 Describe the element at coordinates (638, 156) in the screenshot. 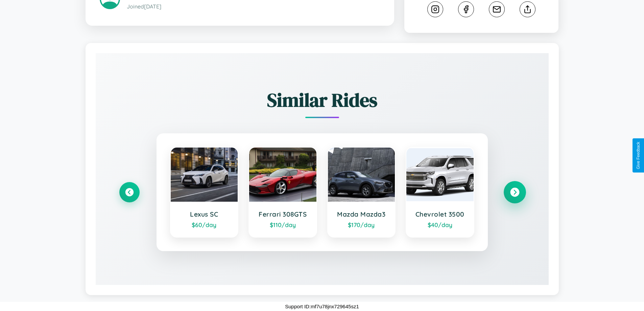

I see `div: Give Feedback` at that location.